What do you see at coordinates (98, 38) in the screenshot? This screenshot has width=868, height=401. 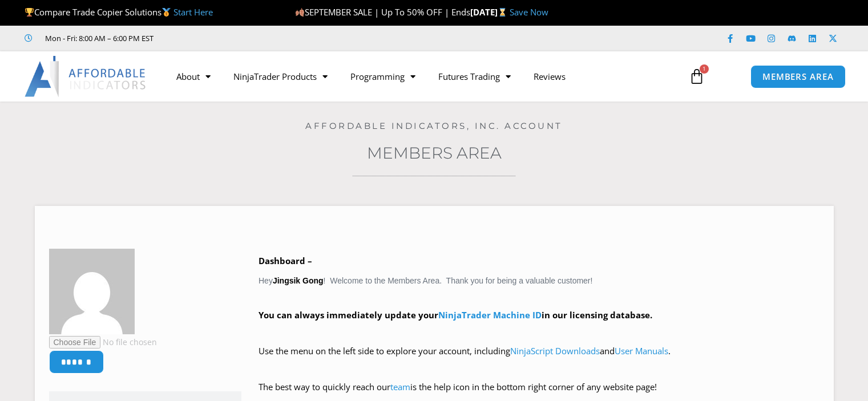 I see `span: Mon - Fri: 8:00 AM – 6:00 PM EST` at bounding box center [98, 38].